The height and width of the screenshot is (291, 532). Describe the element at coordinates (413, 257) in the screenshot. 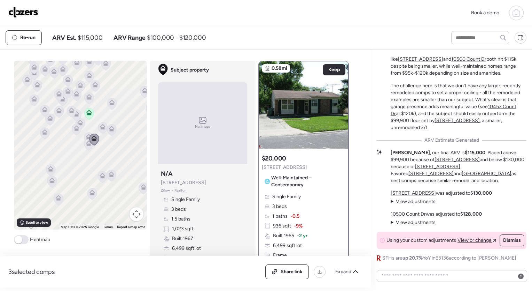

I see `span: up 20.7%` at that location.